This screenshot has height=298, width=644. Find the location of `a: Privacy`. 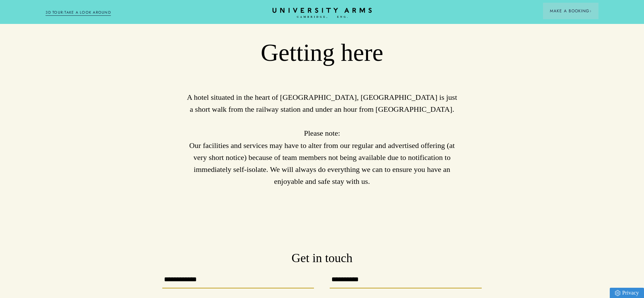

a: Privacy is located at coordinates (627, 293).